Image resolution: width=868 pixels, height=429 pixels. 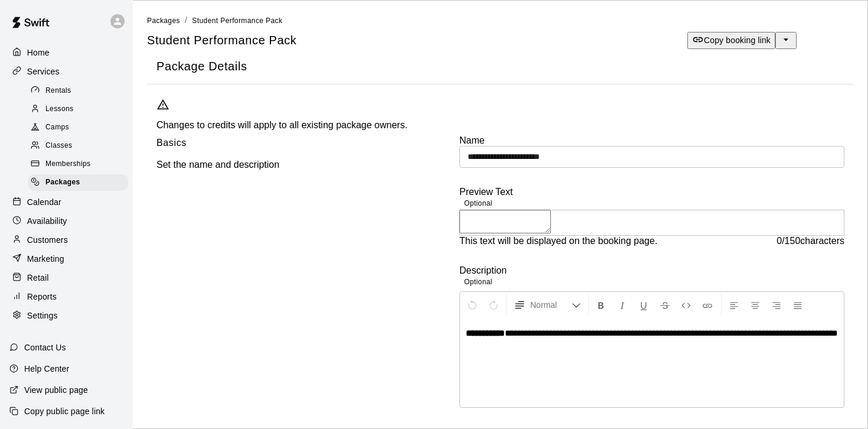 What do you see at coordinates (494, 305) in the screenshot?
I see `button: Redo` at bounding box center [494, 305].